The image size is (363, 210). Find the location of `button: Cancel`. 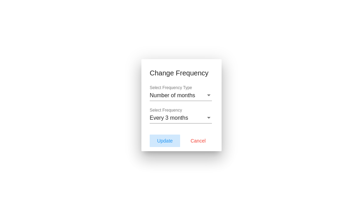

button: Cancel is located at coordinates (198, 141).